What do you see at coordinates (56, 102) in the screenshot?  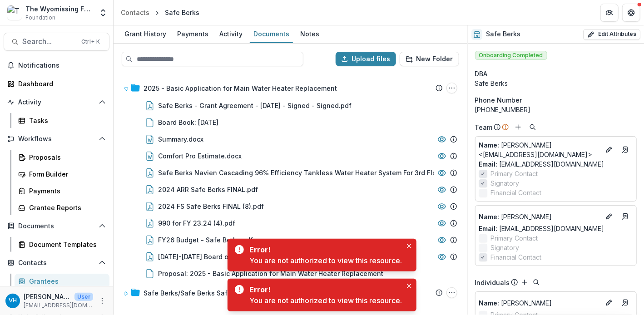 I see `button: Open Activity` at bounding box center [56, 102].